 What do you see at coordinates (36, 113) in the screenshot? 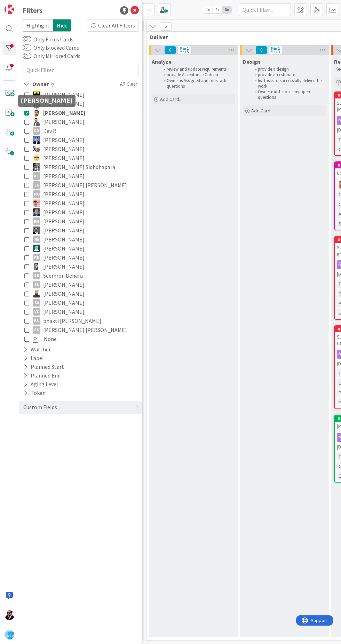
I see `img: AS` at bounding box center [36, 113].